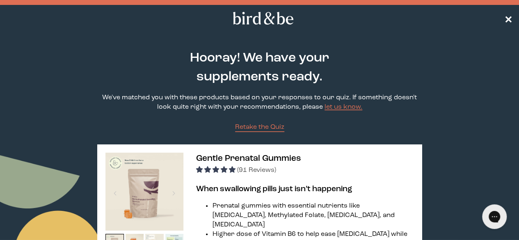 The image size is (519, 240). What do you see at coordinates (259, 102) in the screenshot?
I see `p: We've matched you with these products based on your responses to our quiz. If something doesn't l...` at bounding box center [259, 102].